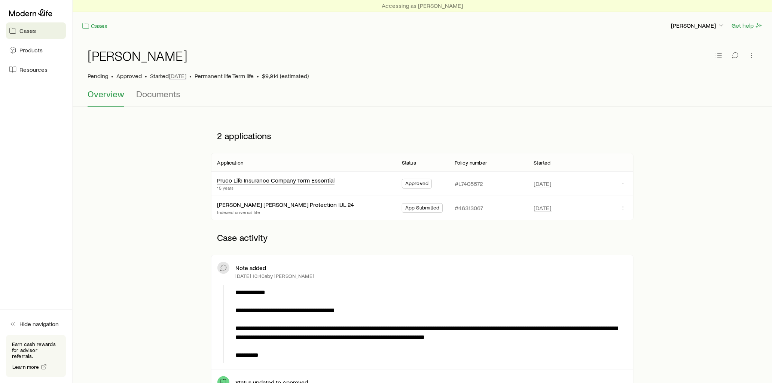 Image resolution: width=772 pixels, height=383 pixels. What do you see at coordinates (422, 136) in the screenshot?
I see `p: 2 applications` at bounding box center [422, 136].